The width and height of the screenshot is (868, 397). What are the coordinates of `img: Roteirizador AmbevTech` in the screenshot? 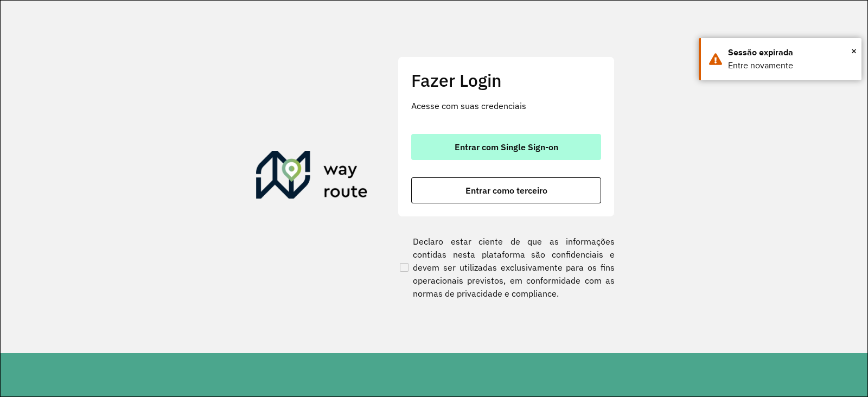 It's located at (312, 177).